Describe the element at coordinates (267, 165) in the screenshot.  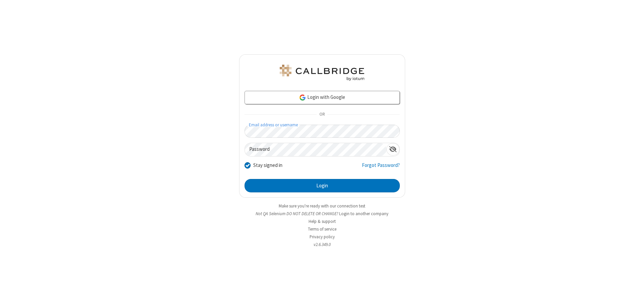
I see `label: Stay signed in` at that location.